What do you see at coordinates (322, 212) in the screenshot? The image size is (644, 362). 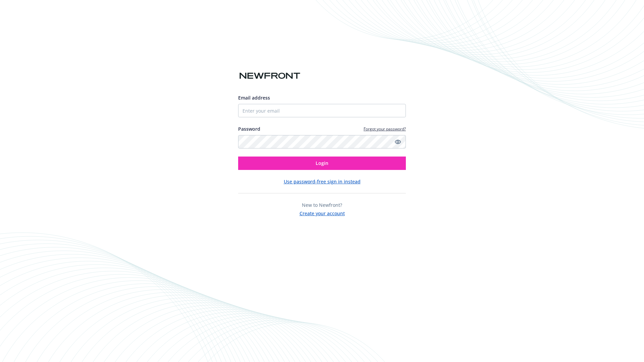 I see `button: Create your account` at bounding box center [322, 212].